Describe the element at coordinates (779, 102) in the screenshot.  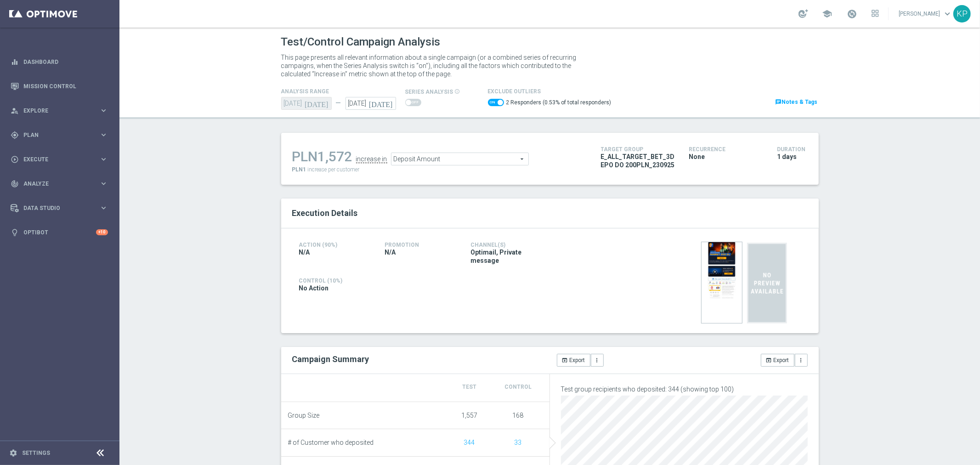
I see `i: chat` at that location.